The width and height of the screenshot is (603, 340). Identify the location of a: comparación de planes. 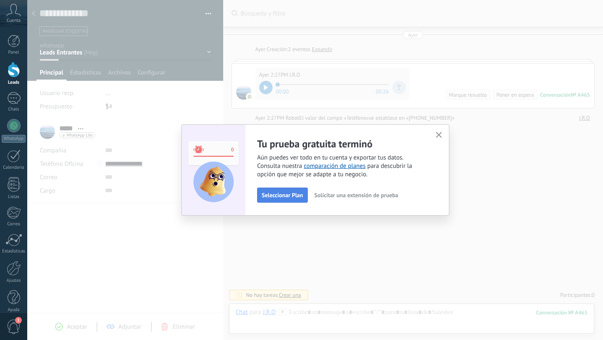
(335, 166).